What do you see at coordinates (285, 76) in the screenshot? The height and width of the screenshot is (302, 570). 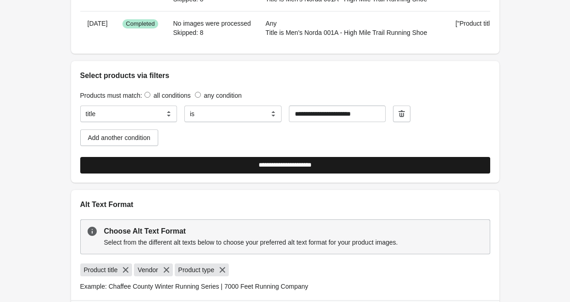 I see `h2: Select products via filters` at bounding box center [285, 76].